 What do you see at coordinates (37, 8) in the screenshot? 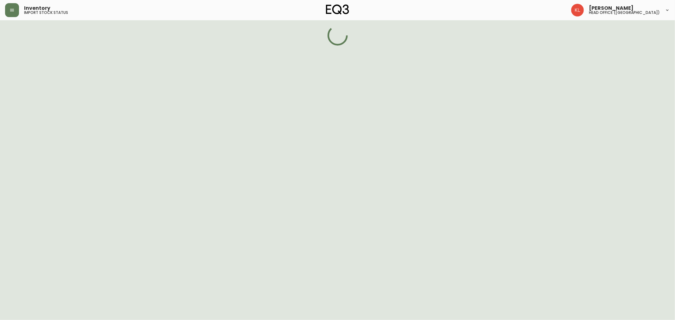
I see `span: Inventory` at bounding box center [37, 8].